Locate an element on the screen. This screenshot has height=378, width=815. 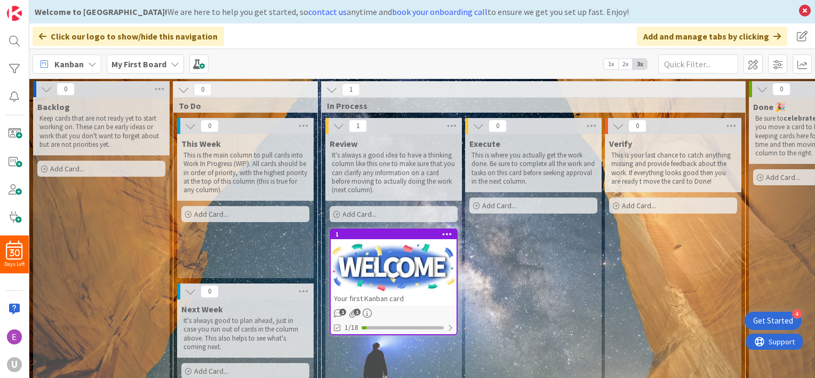
span: Kanban is located at coordinates (69, 64).